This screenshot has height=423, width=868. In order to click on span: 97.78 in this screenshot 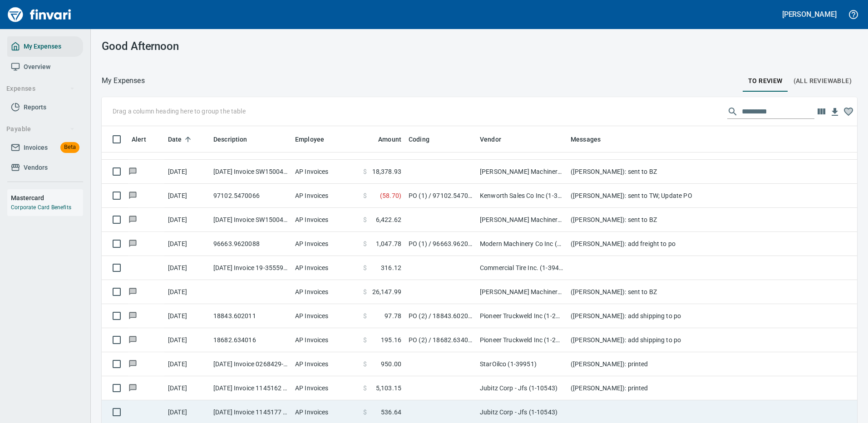, I will do `click(393, 316)`.